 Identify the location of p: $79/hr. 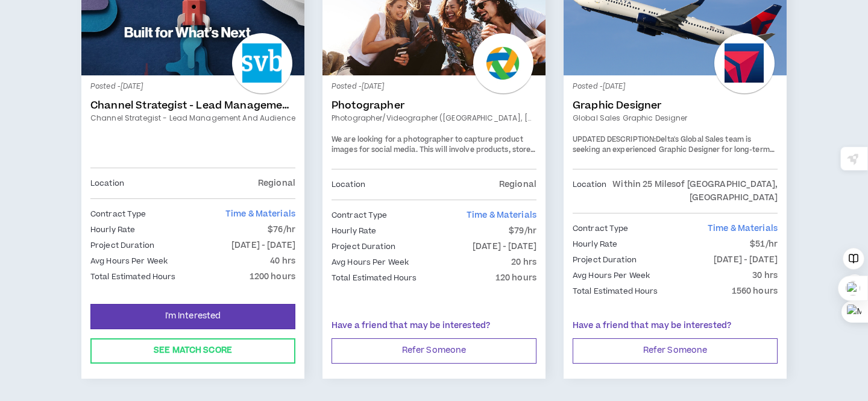
(522, 231).